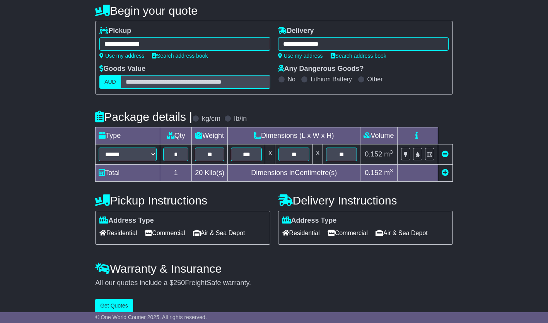  What do you see at coordinates (294, 173) in the screenshot?
I see `td: Dimensions in Centimetre(s)` at bounding box center [294, 173].